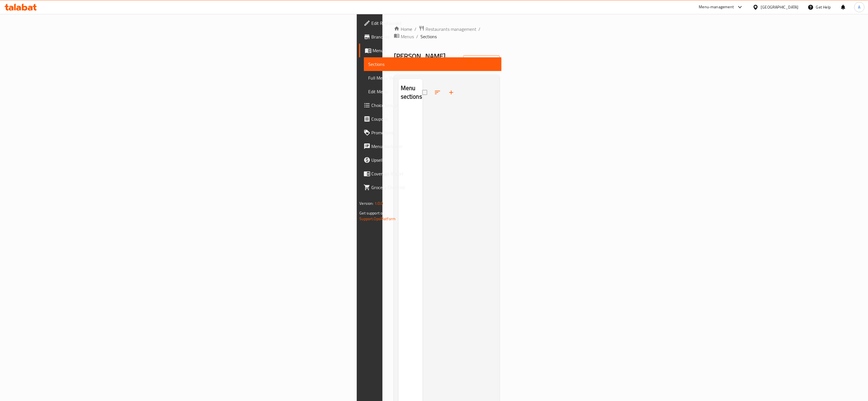  Describe the element at coordinates (435, 133) in the screenshot. I see `span: Promotions` at that location.